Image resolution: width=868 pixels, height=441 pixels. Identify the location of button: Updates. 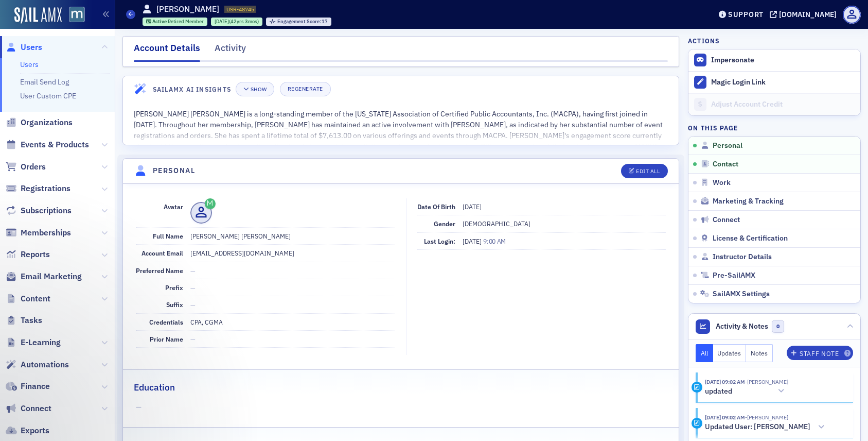
(730, 353).